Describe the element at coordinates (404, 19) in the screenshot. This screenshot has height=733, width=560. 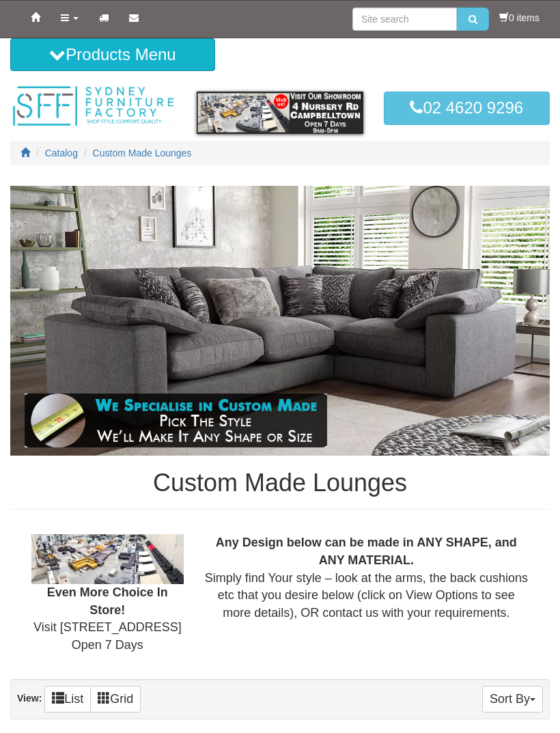
I see `input: Site search` at that location.